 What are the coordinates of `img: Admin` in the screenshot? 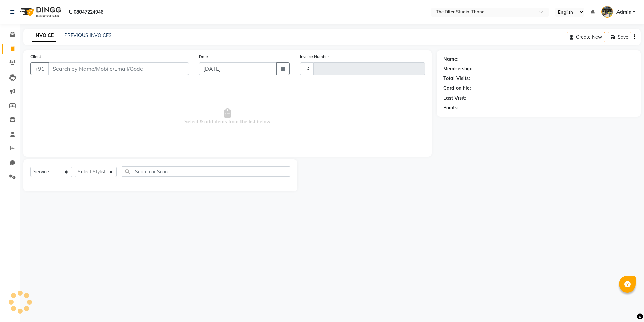 It's located at (607, 12).